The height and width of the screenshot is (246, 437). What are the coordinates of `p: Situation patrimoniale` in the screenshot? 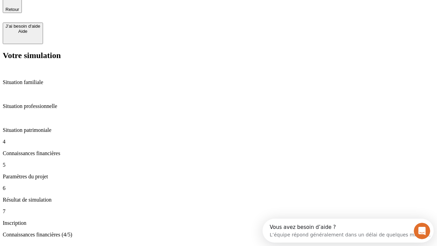 It's located at (219, 130).